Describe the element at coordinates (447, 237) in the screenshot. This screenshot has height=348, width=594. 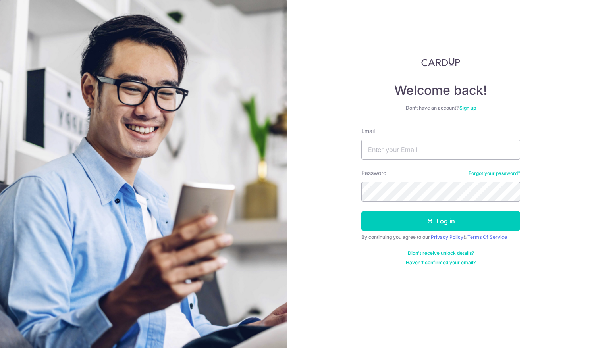
I see `a: Privacy Policy` at that location.